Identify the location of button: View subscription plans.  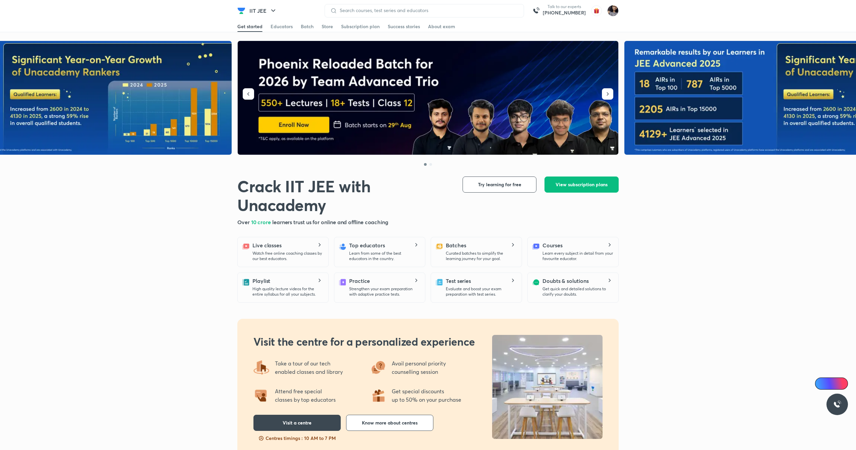
(581, 185).